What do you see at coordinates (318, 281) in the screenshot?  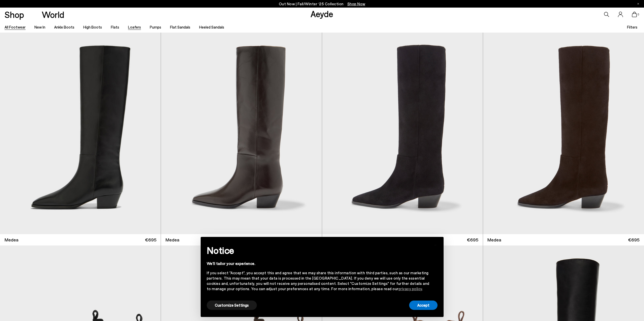 I see `div: If you select "Accept", you accept this and agree that we may share this information with third p...` at bounding box center [318, 281].